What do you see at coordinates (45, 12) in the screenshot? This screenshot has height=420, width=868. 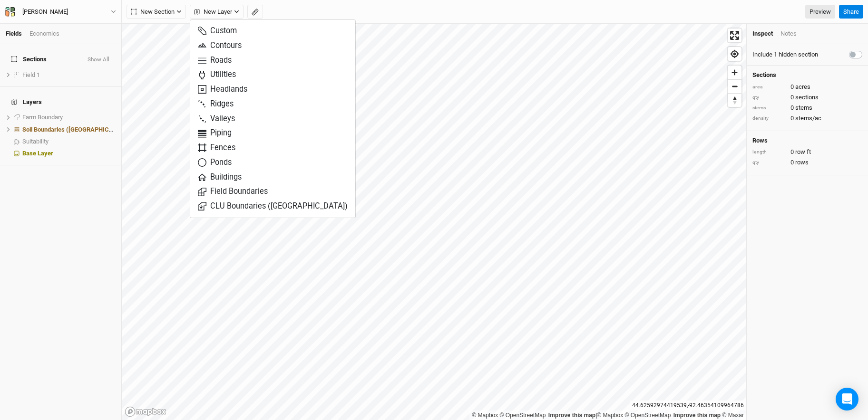 I see `div: Bronson Stone` at bounding box center [45, 12].